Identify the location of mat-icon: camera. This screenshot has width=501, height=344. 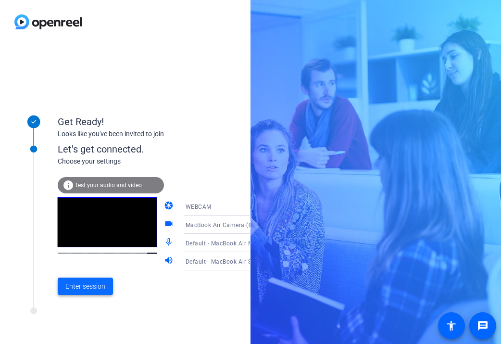
(170, 206).